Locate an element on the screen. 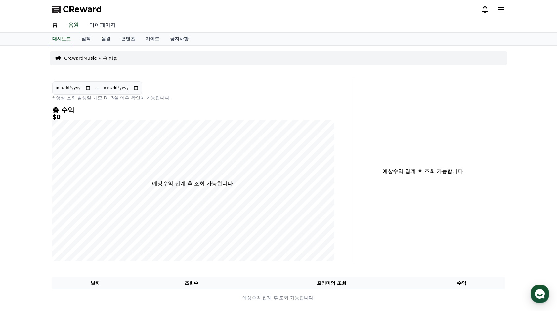 The image size is (557, 311). th: 수익 is located at coordinates (462, 283).